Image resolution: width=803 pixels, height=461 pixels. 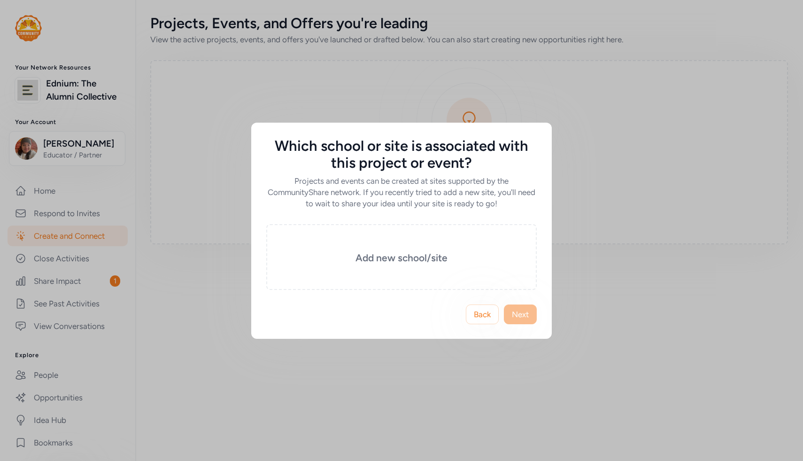 What do you see at coordinates (401, 192) in the screenshot?
I see `h6: Projects and events can be created at sites supported by the CommunityShare network. If you recen...` at bounding box center [401, 192].